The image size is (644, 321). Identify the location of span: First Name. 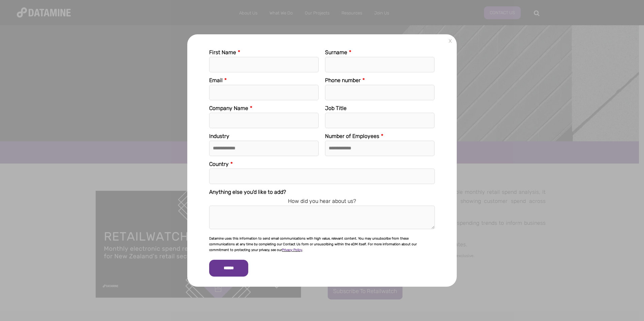
(222, 52).